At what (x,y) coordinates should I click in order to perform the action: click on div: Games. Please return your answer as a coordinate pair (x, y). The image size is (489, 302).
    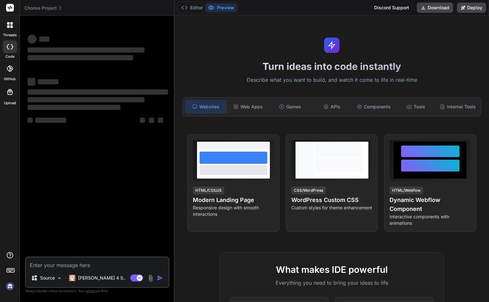
    Looking at the image, I should click on (290, 107).